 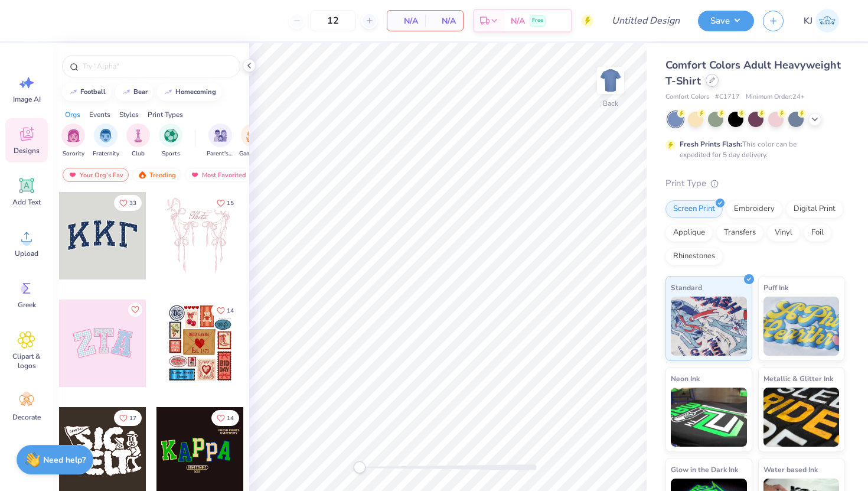 What do you see at coordinates (133, 418) in the screenshot?
I see `span: 17` at bounding box center [133, 418].